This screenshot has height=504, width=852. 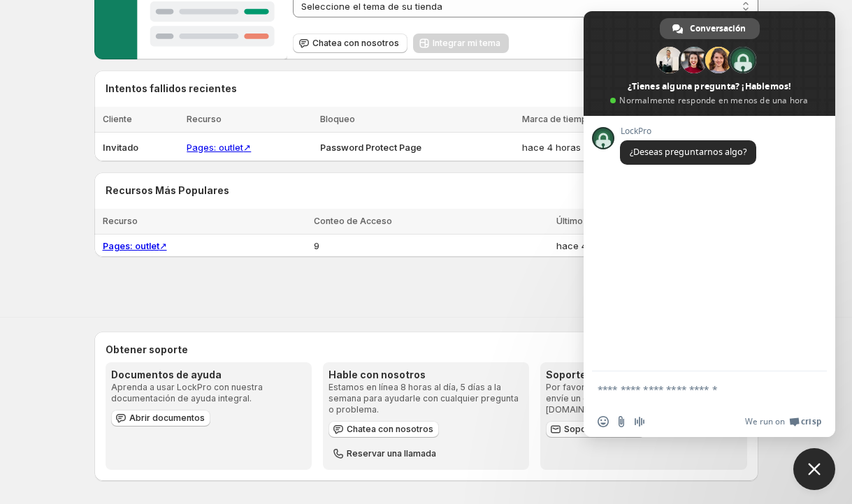 What do you see at coordinates (602, 430) in the screenshot?
I see `span: Soporte por email` at bounding box center [602, 430].